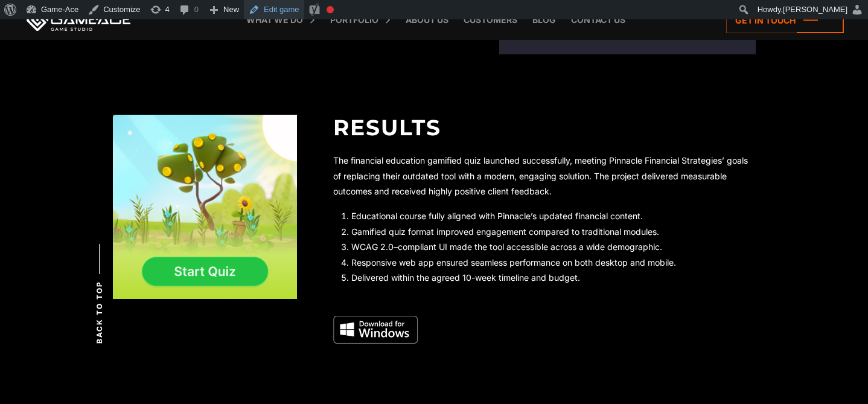  What do you see at coordinates (553, 232) in the screenshot?
I see `li: Gamified quiz format improved engagement compared to traditional modules.` at bounding box center [553, 232].